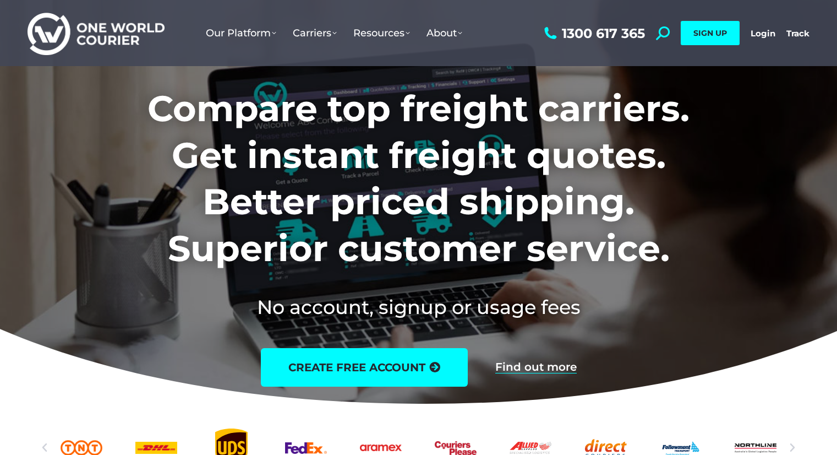 The width and height of the screenshot is (837, 455). What do you see at coordinates (593, 33) in the screenshot?
I see `a: 1300 617 365` at bounding box center [593, 33].